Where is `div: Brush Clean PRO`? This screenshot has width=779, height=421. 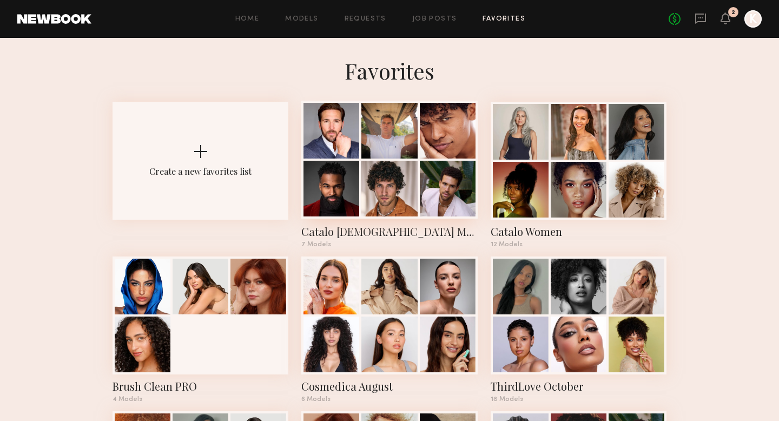 div: Brush Clean PRO is located at coordinates (200, 386).